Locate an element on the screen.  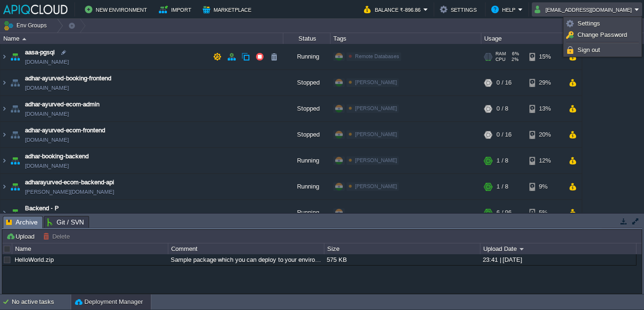
div: 29% is located at coordinates (544, 82).